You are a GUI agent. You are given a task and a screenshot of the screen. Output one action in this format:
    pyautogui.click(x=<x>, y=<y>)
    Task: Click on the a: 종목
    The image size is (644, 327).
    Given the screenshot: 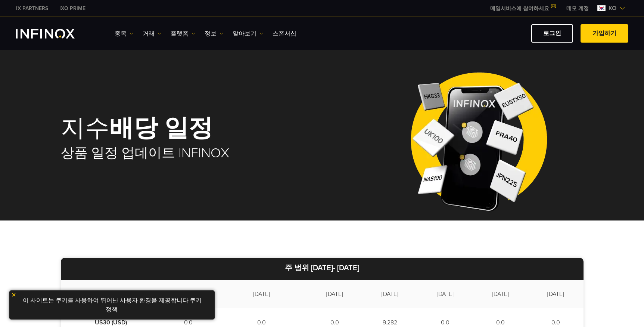 What is the action you would take?
    pyautogui.click(x=124, y=34)
    